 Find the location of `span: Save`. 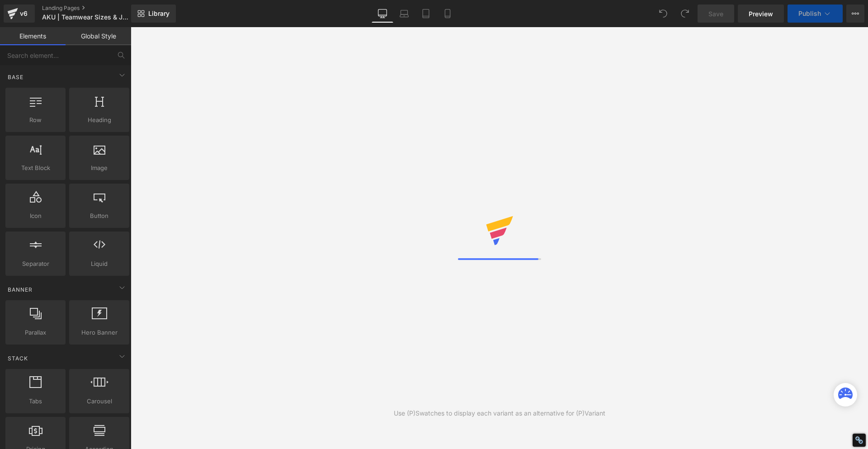

span: Save is located at coordinates (715, 14).